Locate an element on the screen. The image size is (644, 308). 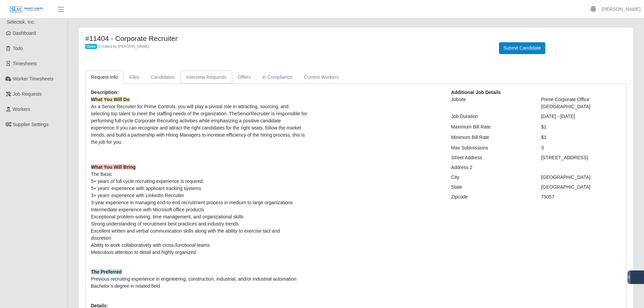
span: Job Requests is located at coordinates (27, 94).